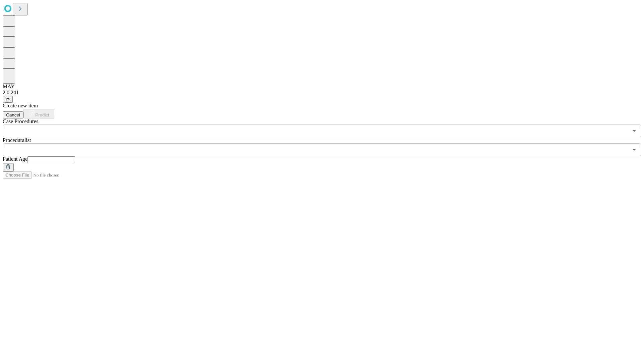 The height and width of the screenshot is (346, 644). What do you see at coordinates (13, 115) in the screenshot?
I see `span: Cancel` at bounding box center [13, 115].